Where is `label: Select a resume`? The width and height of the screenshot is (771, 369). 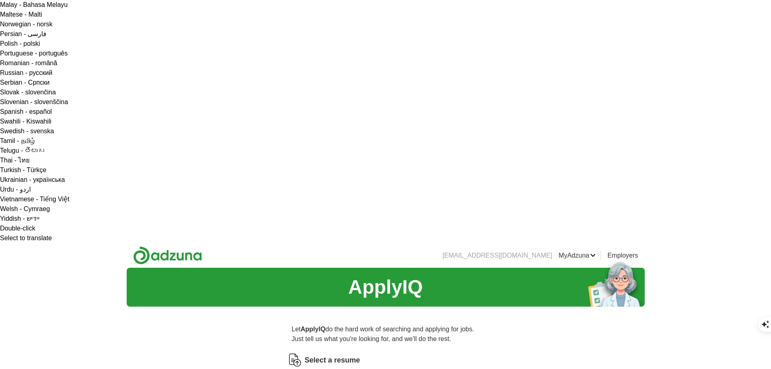 label: Select a resume is located at coordinates (332, 360).